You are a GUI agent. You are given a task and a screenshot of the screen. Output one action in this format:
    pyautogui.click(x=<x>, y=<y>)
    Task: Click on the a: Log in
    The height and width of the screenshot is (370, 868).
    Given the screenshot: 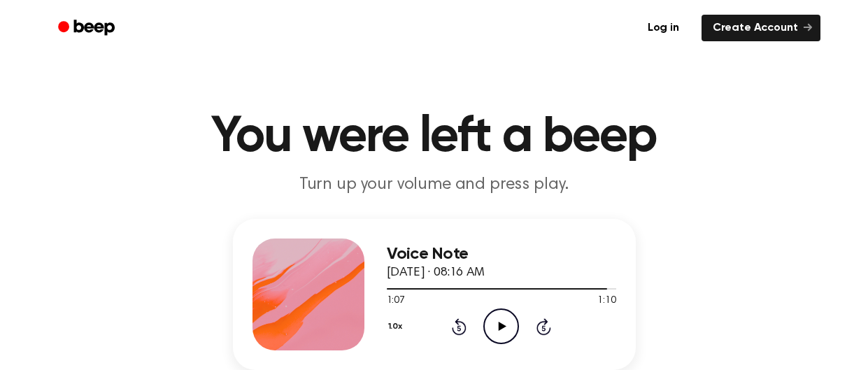 What is the action you would take?
    pyautogui.click(x=663, y=28)
    